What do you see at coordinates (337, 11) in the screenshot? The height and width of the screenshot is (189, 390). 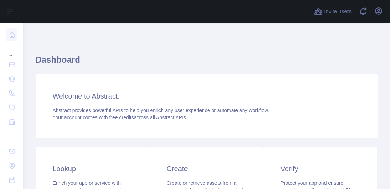 I see `span: Invite users` at bounding box center [337, 11].